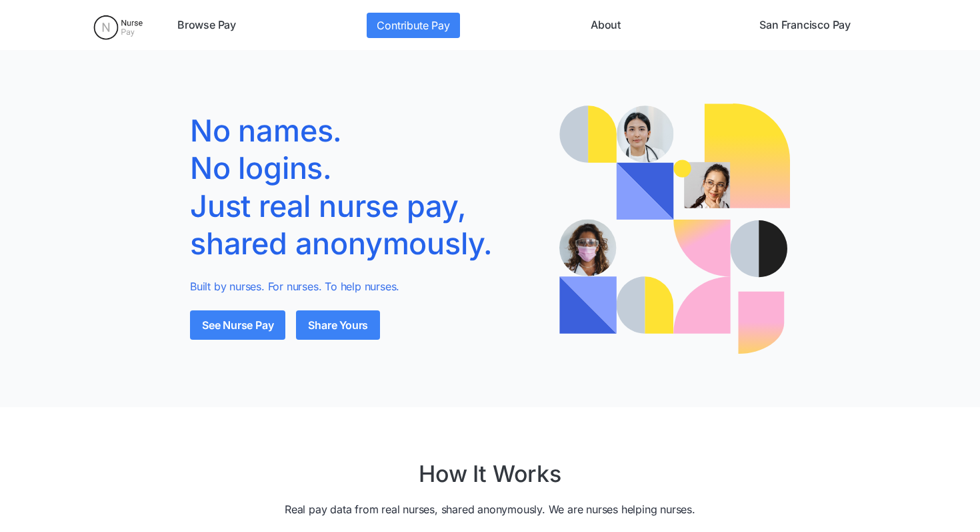  Describe the element at coordinates (365, 286) in the screenshot. I see `p: Built by nurses. For nurses. To help nurses.` at that location.